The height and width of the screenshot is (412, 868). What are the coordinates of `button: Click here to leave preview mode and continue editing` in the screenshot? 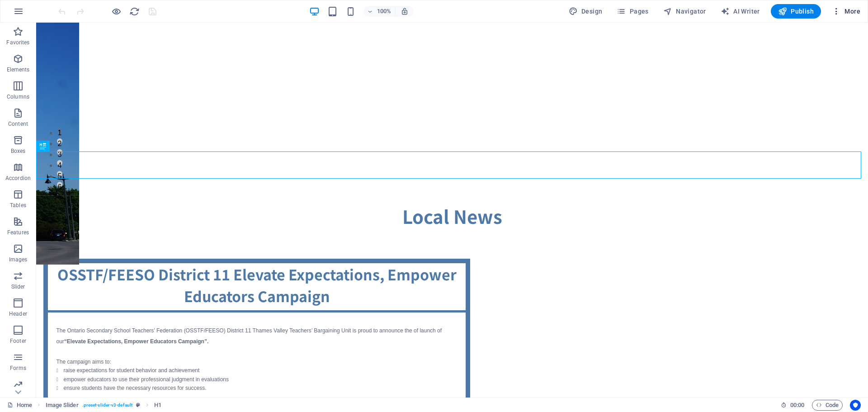 It's located at (117, 12).